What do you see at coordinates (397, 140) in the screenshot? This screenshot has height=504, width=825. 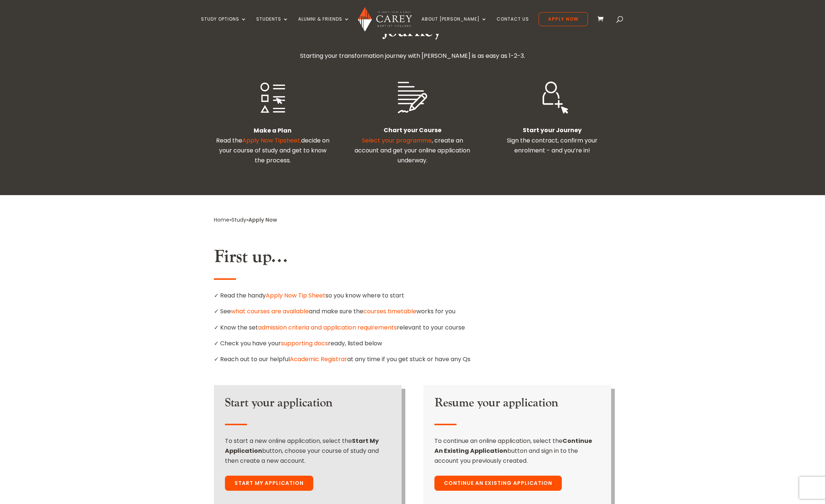 I see `a: Select your programme` at bounding box center [397, 140].